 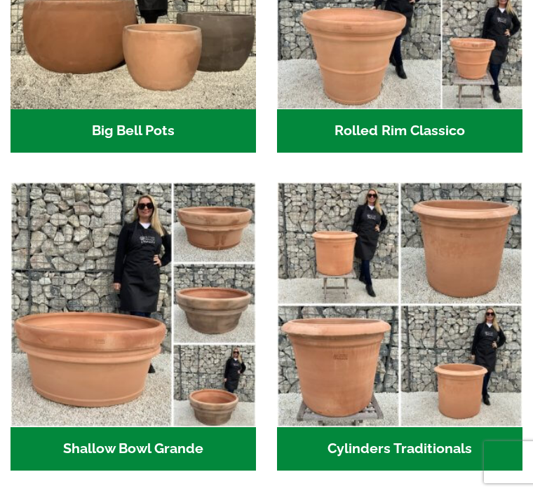 I want to click on img: Cylinders Traditionals, so click(x=399, y=305).